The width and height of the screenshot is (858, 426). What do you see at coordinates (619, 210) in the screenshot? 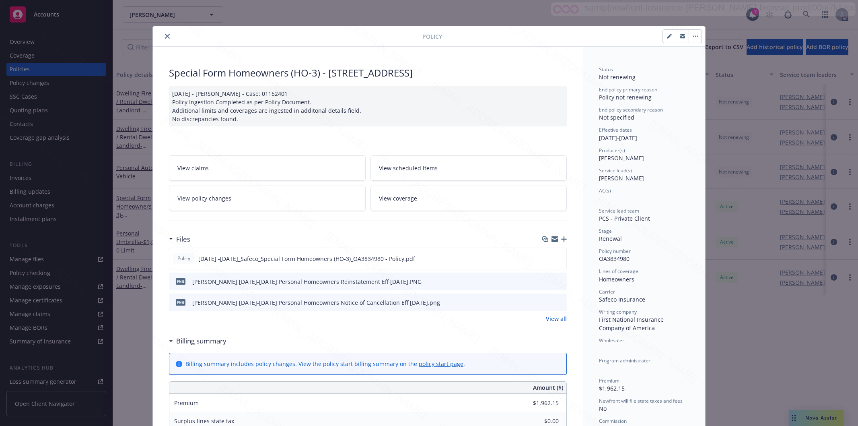
I see `span: Service lead team` at bounding box center [619, 210].